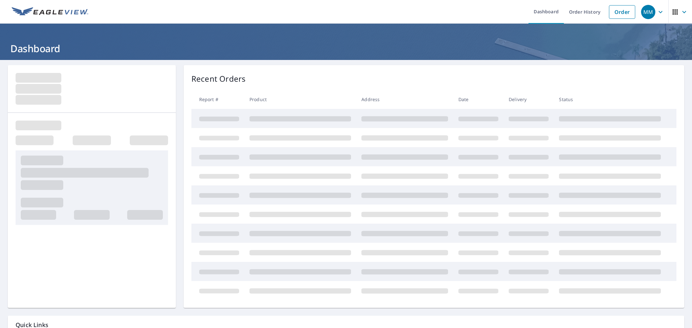 The width and height of the screenshot is (692, 328). I want to click on a: Order, so click(622, 12).